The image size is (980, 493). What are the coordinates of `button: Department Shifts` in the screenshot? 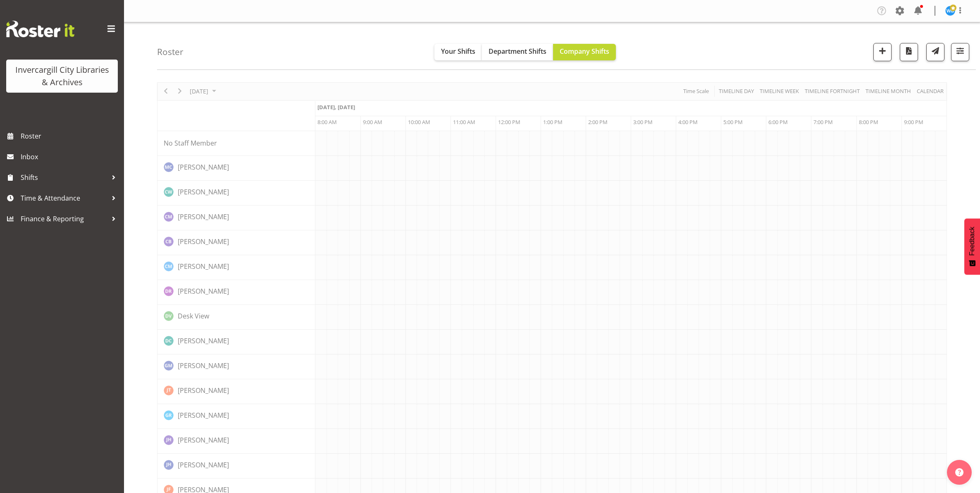 It's located at (518, 52).